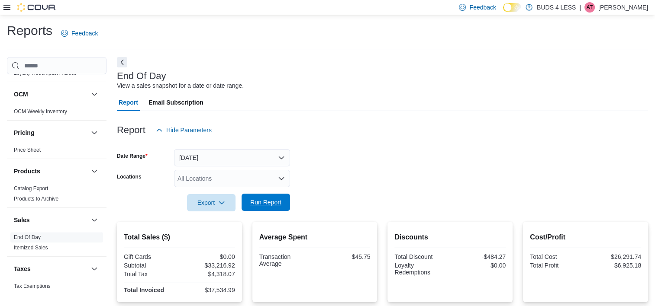 This screenshot has width=655, height=306. Describe the element at coordinates (27, 238) in the screenshot. I see `a: End Of Day` at that location.